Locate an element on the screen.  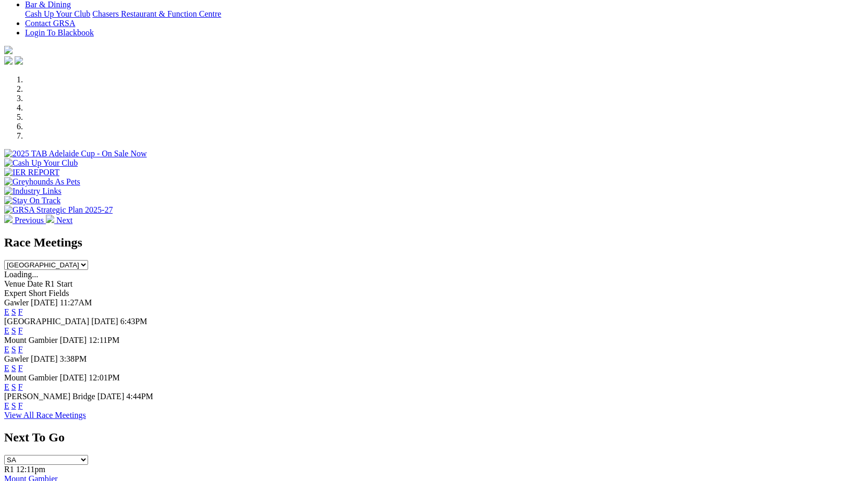
div: Bar & Dining is located at coordinates (444, 14).